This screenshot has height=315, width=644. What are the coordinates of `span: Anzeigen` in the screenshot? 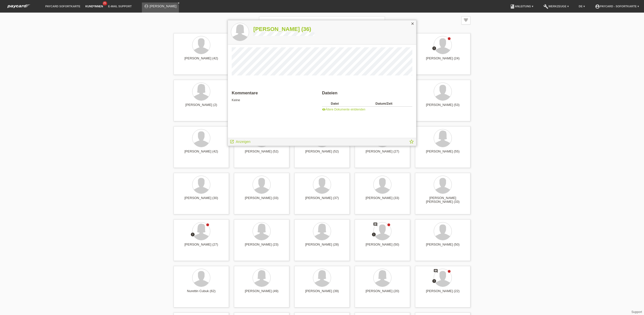 It's located at (243, 142).